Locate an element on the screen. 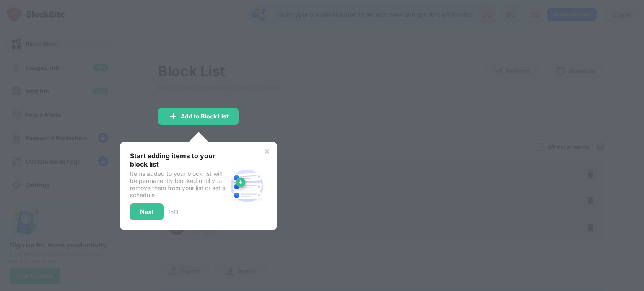  div: Start adding items to your block list is located at coordinates (178, 160).